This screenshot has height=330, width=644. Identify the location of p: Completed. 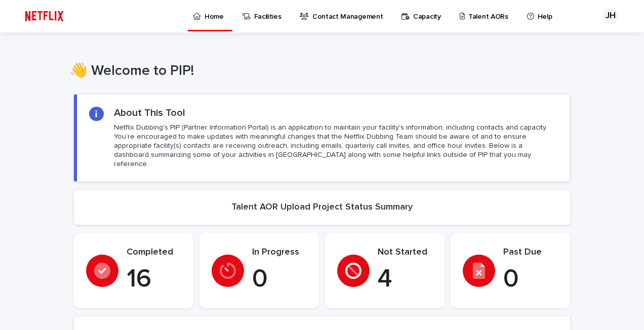
(154, 252).